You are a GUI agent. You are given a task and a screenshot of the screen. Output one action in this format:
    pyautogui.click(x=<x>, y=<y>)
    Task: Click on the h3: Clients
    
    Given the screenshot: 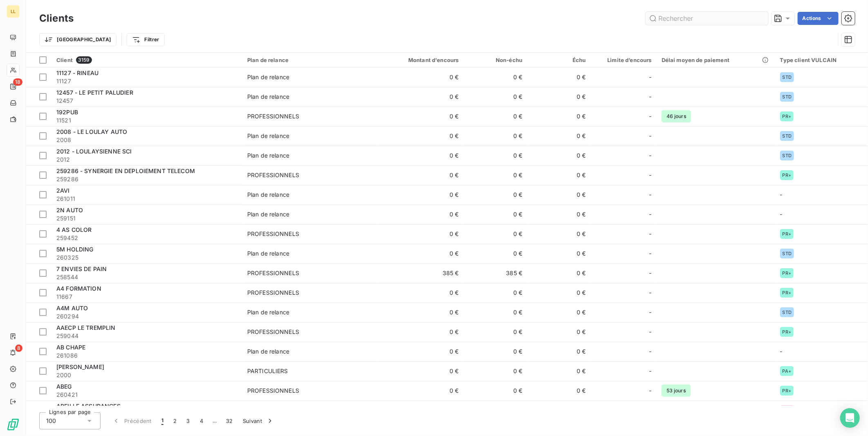 What is the action you would take?
    pyautogui.click(x=56, y=19)
    